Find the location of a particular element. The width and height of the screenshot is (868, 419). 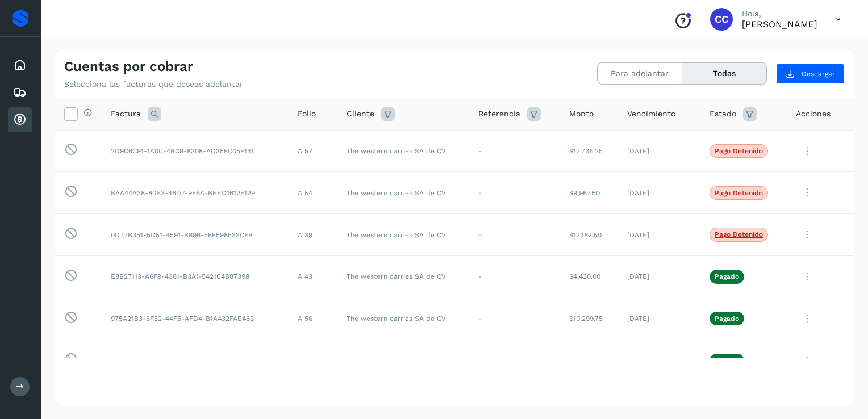

td: 2D9C6C91-1A0C-4BC9-8308-AD35FC05F141 is located at coordinates (194, 151).